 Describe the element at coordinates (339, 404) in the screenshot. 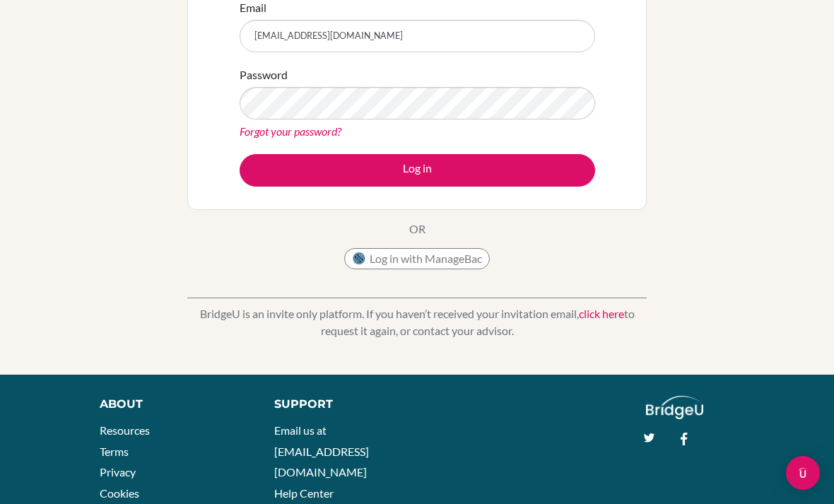

I see `div: Support` at that location.